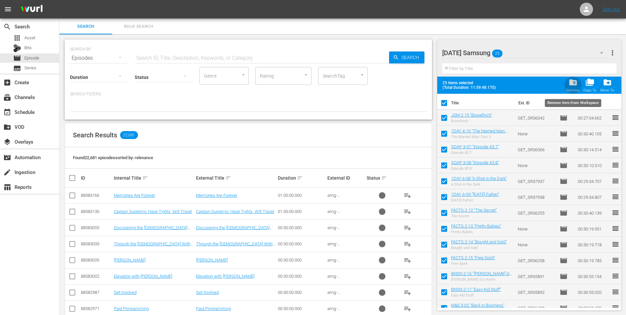 This screenshot has width=626, height=315. What do you see at coordinates (475, 147) in the screenshot?
I see `a: SOAP 3-07 "Episode #3.7"` at bounding box center [475, 147].